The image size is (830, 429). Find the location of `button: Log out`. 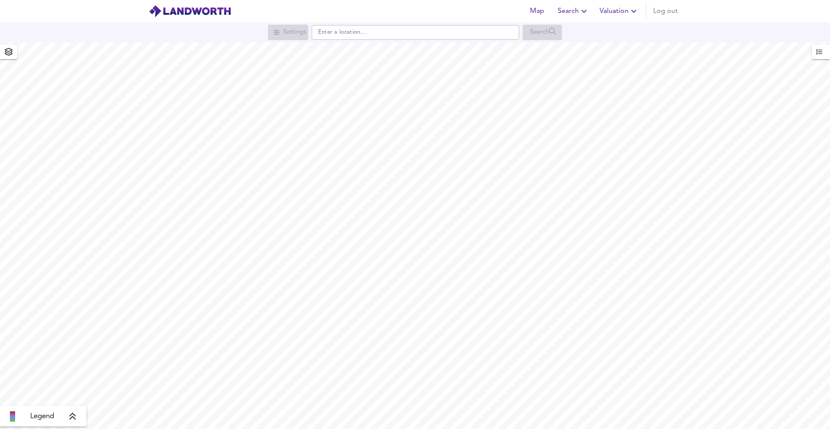

button: Log out is located at coordinates (665, 11).